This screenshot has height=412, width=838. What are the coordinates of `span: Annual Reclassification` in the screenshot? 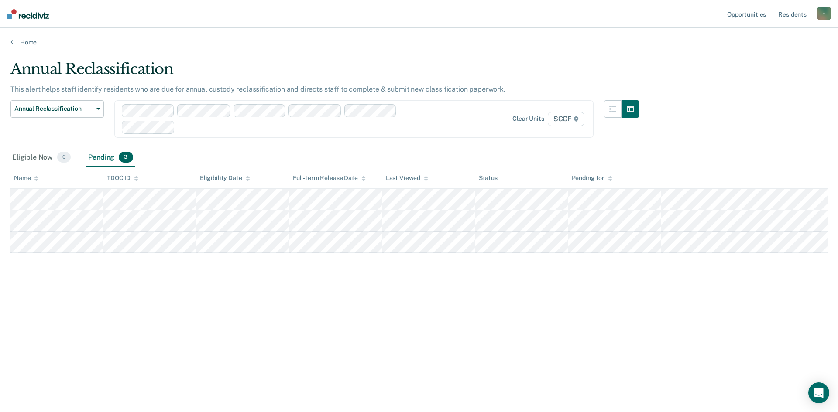 It's located at (54, 109).